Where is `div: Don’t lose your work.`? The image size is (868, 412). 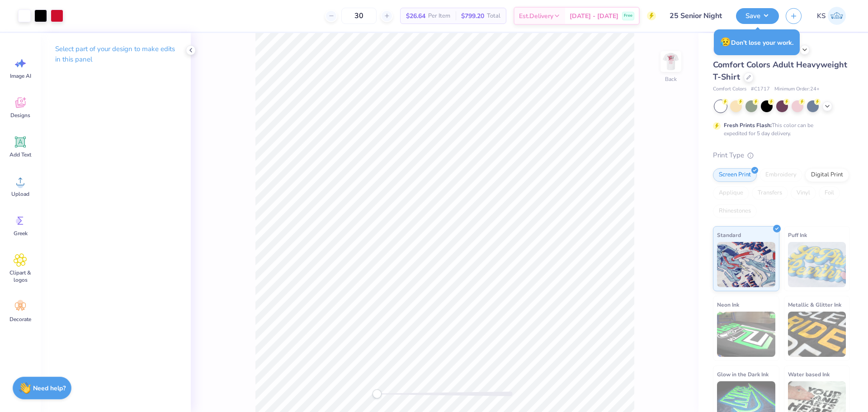
div: Don’t lose your work. is located at coordinates (757, 42).